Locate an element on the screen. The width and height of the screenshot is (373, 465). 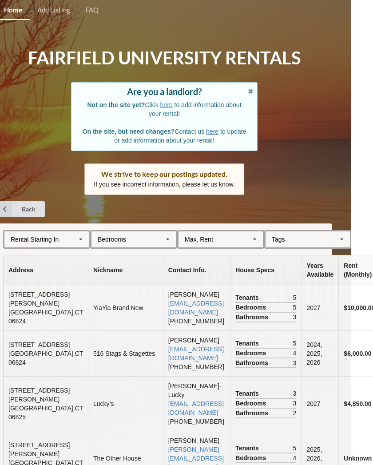
div: Are you a landlord? is located at coordinates (164, 91).